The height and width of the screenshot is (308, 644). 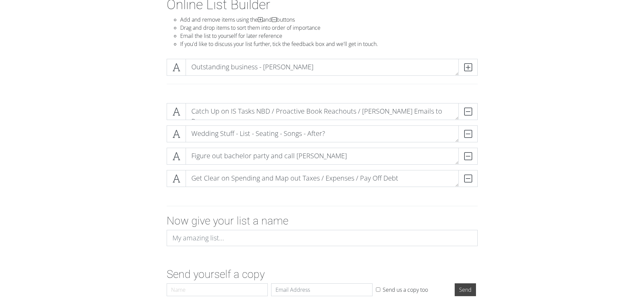 I want to click on input: Email Address, so click(x=322, y=290).